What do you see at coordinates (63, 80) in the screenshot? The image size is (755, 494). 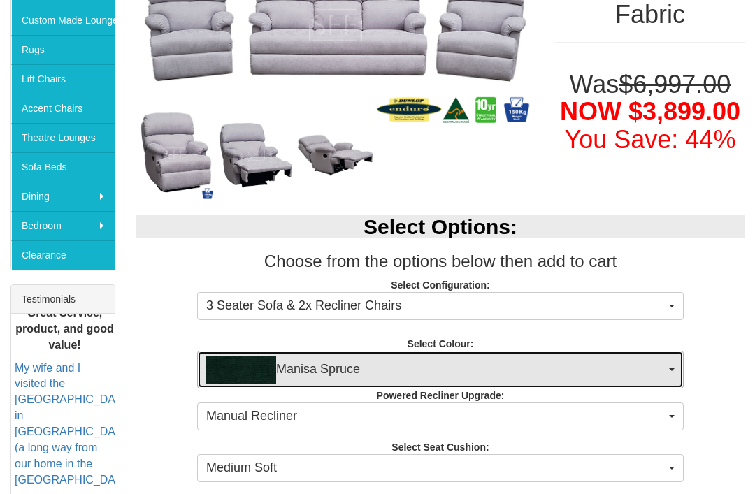 I see `a: Lift Chairs` at bounding box center [63, 80].